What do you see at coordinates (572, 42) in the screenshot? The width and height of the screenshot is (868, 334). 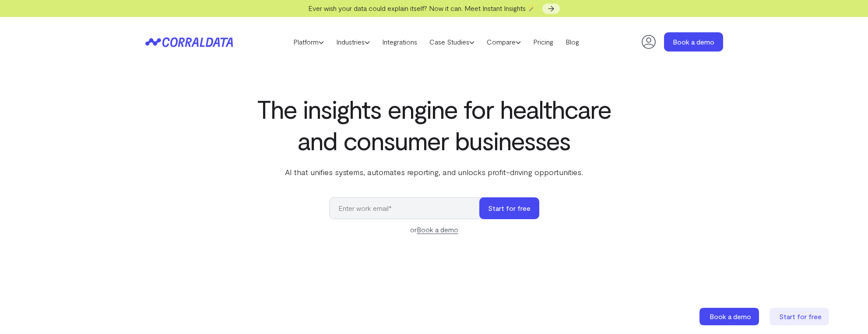 I see `a: Blog` at bounding box center [572, 42].